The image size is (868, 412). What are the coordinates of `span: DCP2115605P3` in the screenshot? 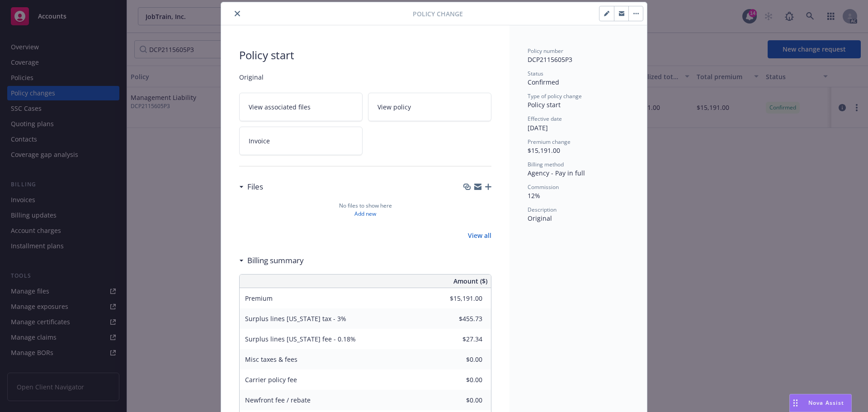 It's located at (550, 59).